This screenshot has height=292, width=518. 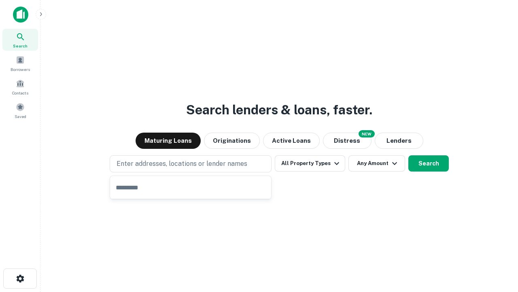 What do you see at coordinates (20, 87) in the screenshot?
I see `a: Contacts` at bounding box center [20, 87].